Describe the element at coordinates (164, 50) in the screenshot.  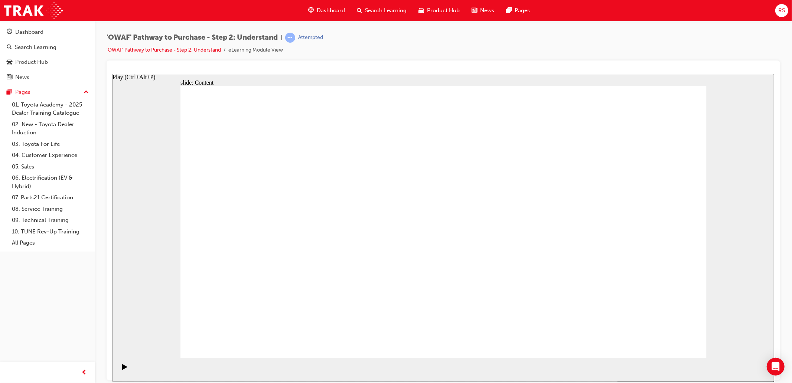
I see `a: 'OWAF' Pathway to Purchase - Step 2: Understand` at that location.